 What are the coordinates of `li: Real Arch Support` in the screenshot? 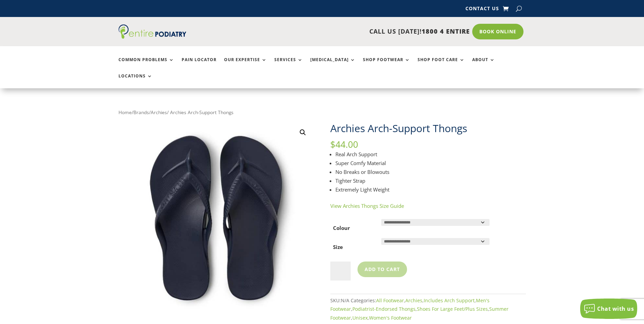 It's located at (430, 154).